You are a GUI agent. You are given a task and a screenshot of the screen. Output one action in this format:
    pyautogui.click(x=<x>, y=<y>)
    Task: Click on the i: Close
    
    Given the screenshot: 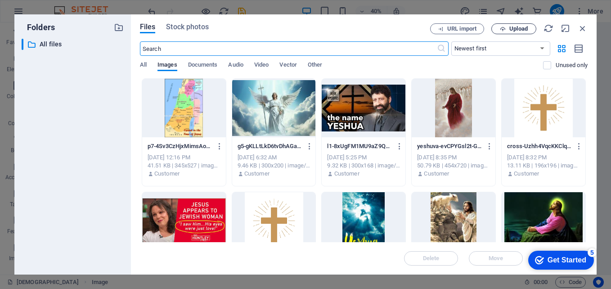 What is the action you would take?
    pyautogui.click(x=583, y=28)
    